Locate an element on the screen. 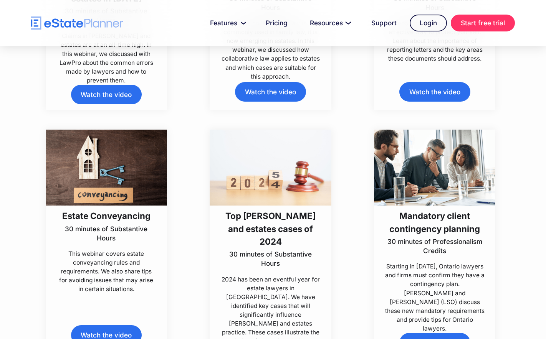 Image resolution: width=546 pixels, height=339 pixels. a: Support is located at coordinates (384, 23).